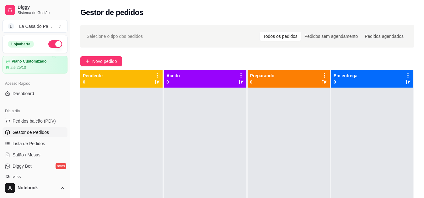 The image size is (424, 198). I want to click on div: La Casa do Pa ..., so click(35, 26).